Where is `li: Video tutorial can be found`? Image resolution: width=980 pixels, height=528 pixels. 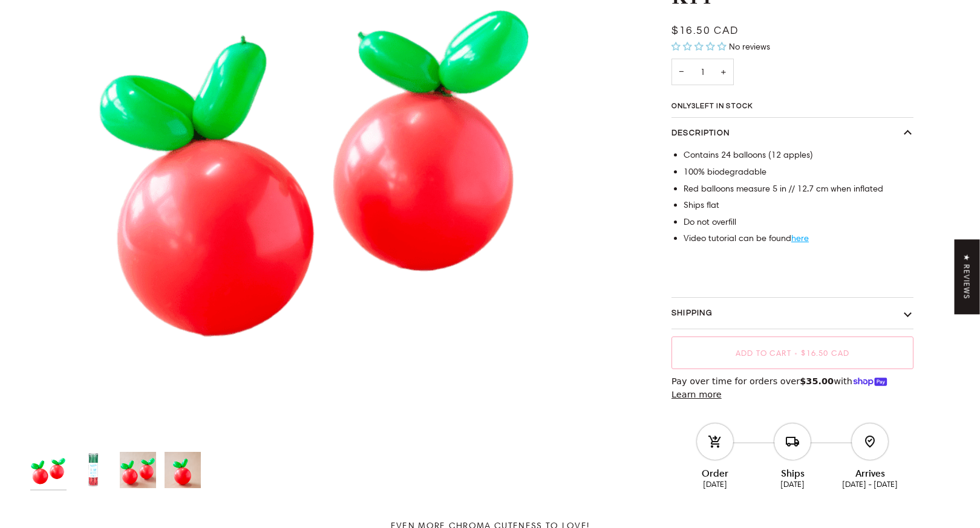 li: Video tutorial can be found is located at coordinates (799, 240).